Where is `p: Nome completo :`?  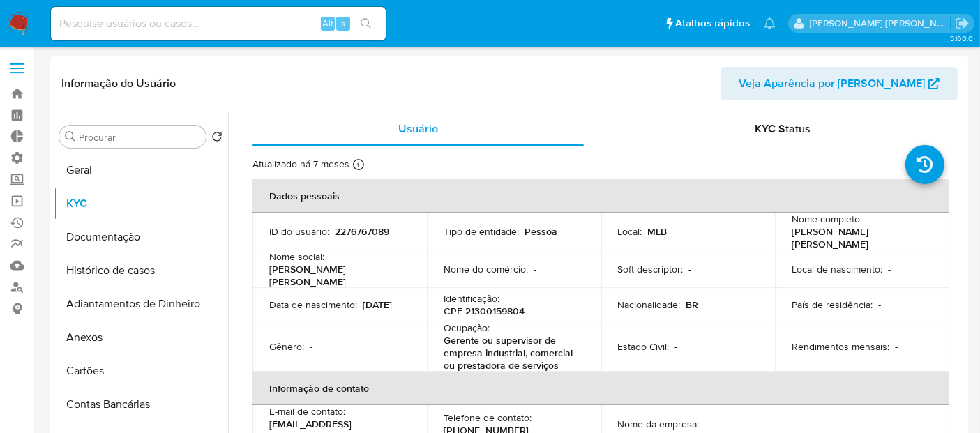 p: Nome completo : is located at coordinates (826, 219).